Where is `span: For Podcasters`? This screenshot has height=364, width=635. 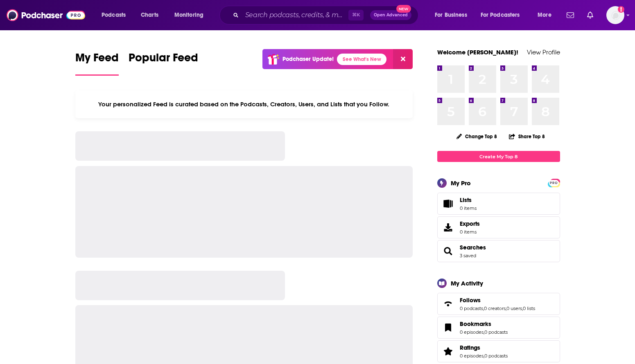
span: For Podcasters is located at coordinates (500, 15).